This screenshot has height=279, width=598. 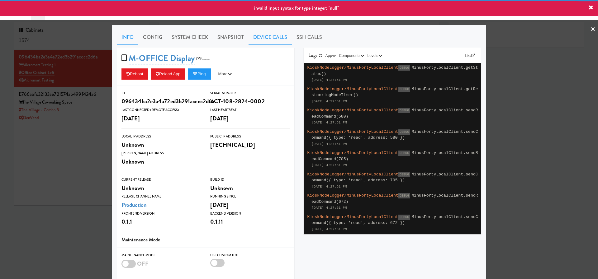 What do you see at coordinates (127, 37) in the screenshot?
I see `a: Info` at bounding box center [127, 37].